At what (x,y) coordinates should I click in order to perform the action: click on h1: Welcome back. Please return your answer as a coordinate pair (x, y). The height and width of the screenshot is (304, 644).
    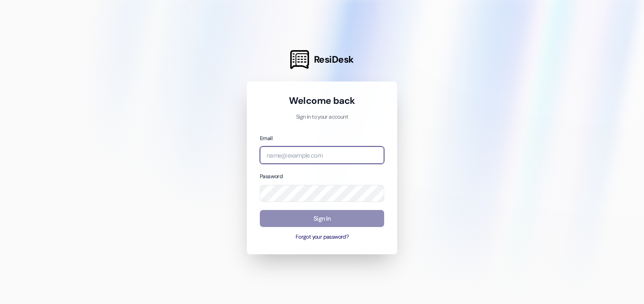
    Looking at the image, I should click on (322, 101).